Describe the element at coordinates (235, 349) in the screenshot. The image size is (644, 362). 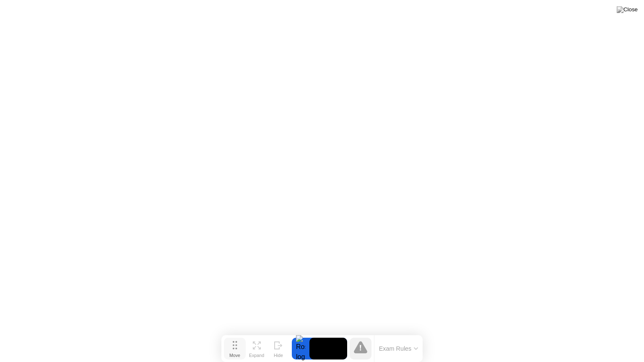
I see `button: Move` at that location.